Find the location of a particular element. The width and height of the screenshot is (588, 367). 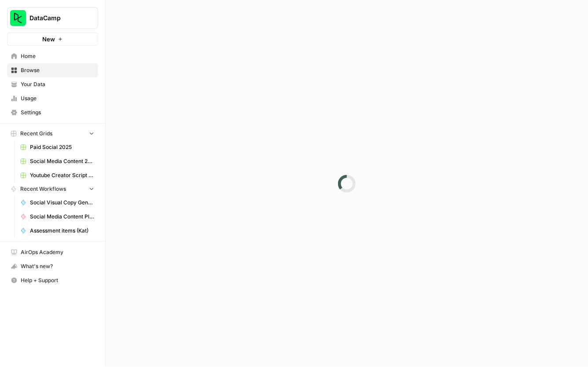

span: Social Media Content 2025 is located at coordinates (62, 161).